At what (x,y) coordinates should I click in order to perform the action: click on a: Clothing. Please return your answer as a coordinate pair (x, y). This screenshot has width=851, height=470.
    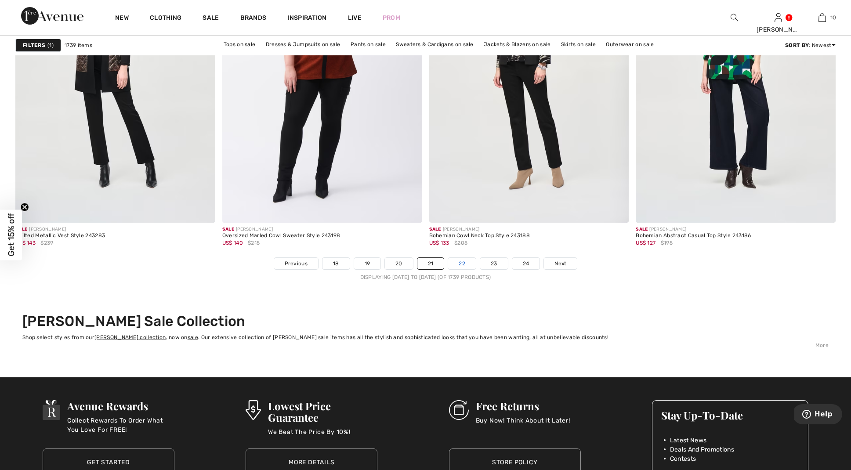
    Looking at the image, I should click on (166, 18).